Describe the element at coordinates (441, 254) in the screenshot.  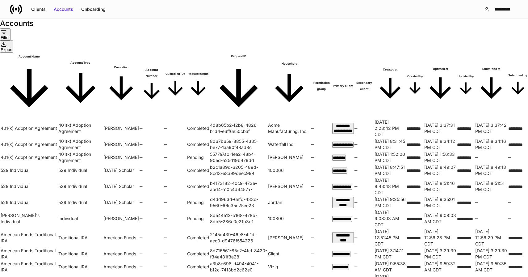
I see `td: 2025-09-02T20:29:39.503Z` at that location.